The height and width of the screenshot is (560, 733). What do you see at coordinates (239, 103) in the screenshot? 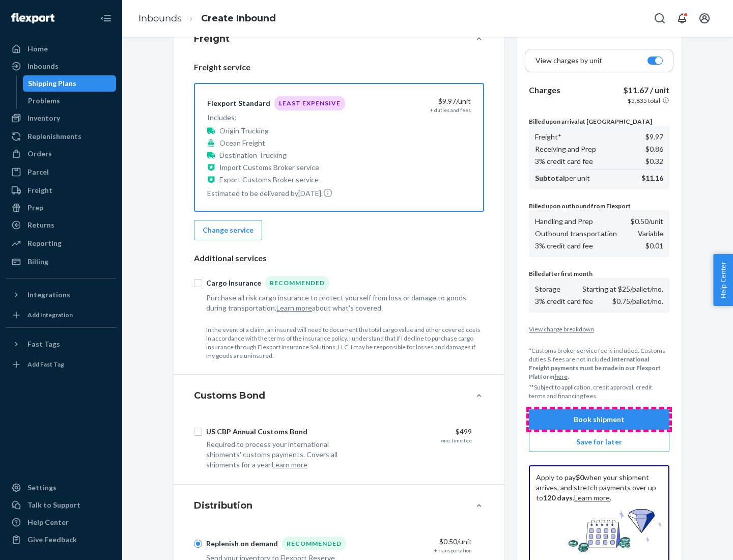
I see `div: Flexport Standard` at bounding box center [239, 103].